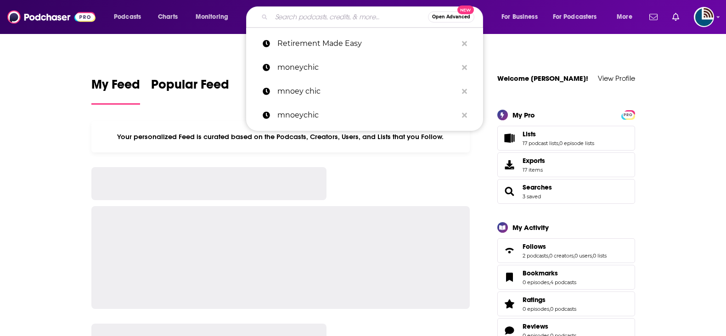 The image size is (726, 336). Describe the element at coordinates (577, 143) in the screenshot. I see `a: 0 episode lists` at that location.